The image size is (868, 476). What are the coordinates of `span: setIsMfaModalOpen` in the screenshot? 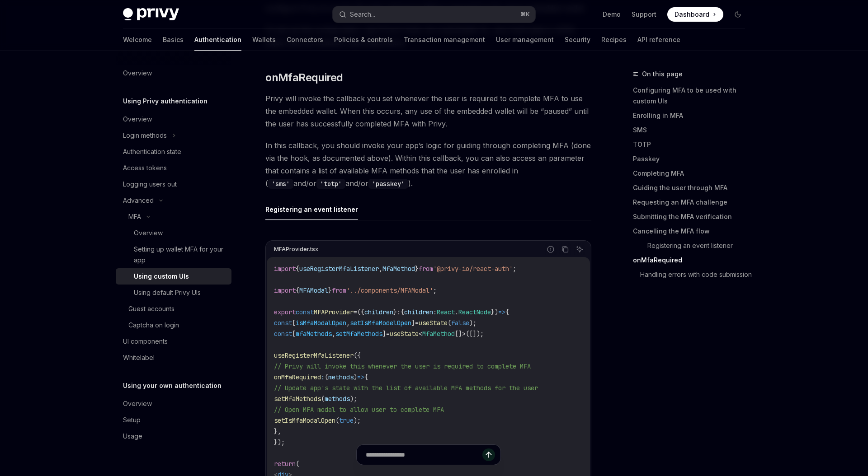 It's located at (305, 420).